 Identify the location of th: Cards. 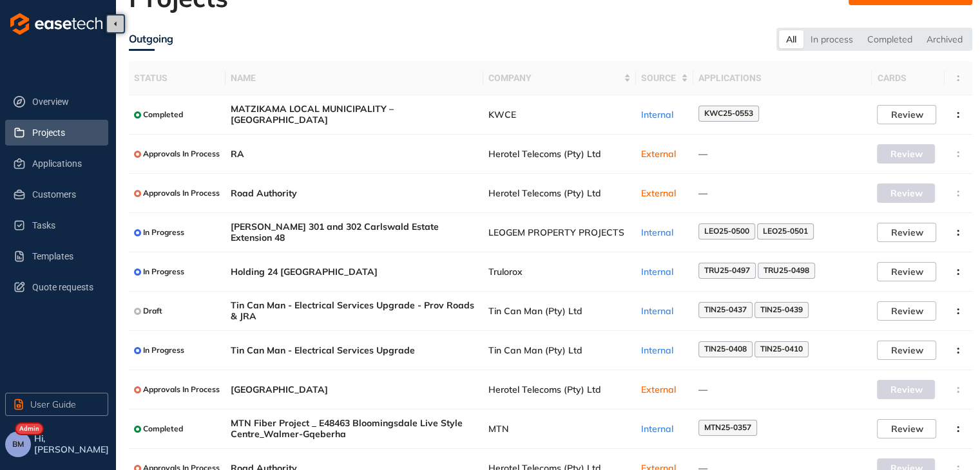
(908, 78).